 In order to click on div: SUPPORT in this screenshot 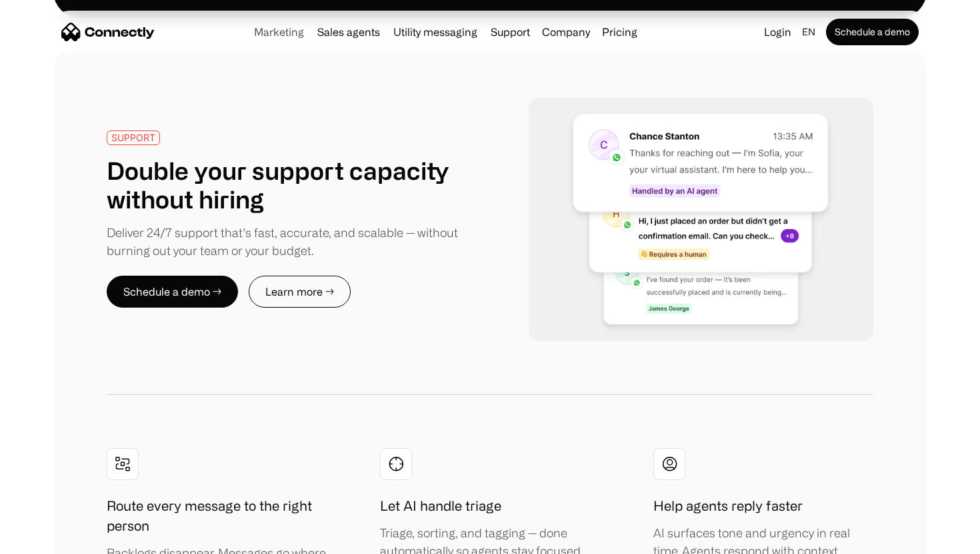, I will do `click(133, 137)`.